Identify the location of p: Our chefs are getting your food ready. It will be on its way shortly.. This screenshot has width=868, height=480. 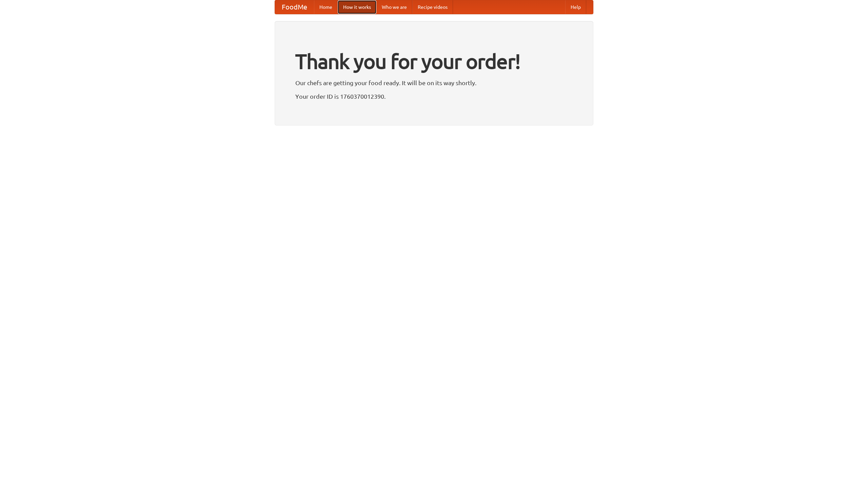
(434, 83).